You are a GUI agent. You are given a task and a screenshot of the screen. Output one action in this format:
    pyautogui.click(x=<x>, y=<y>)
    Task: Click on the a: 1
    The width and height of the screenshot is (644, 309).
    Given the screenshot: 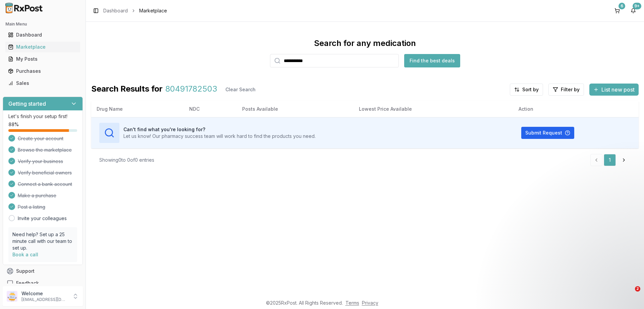 What is the action you would take?
    pyautogui.click(x=609, y=160)
    